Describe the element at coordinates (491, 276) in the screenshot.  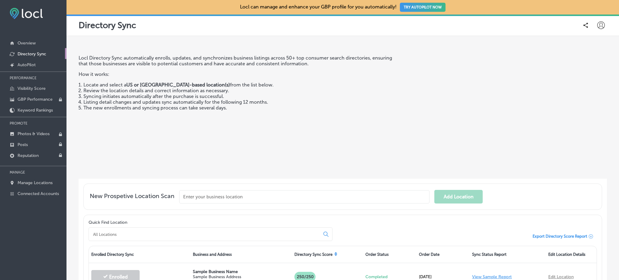
I see `a: View Sample Report` at that location.